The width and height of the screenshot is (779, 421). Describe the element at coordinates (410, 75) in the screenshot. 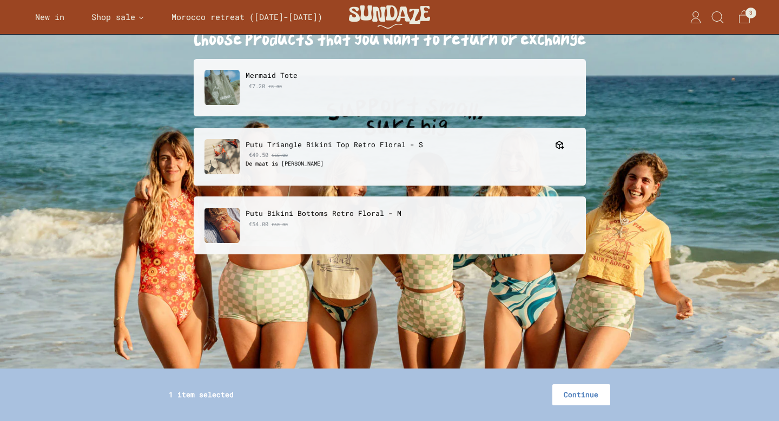

I see `p: Mermaid Tote` at that location.